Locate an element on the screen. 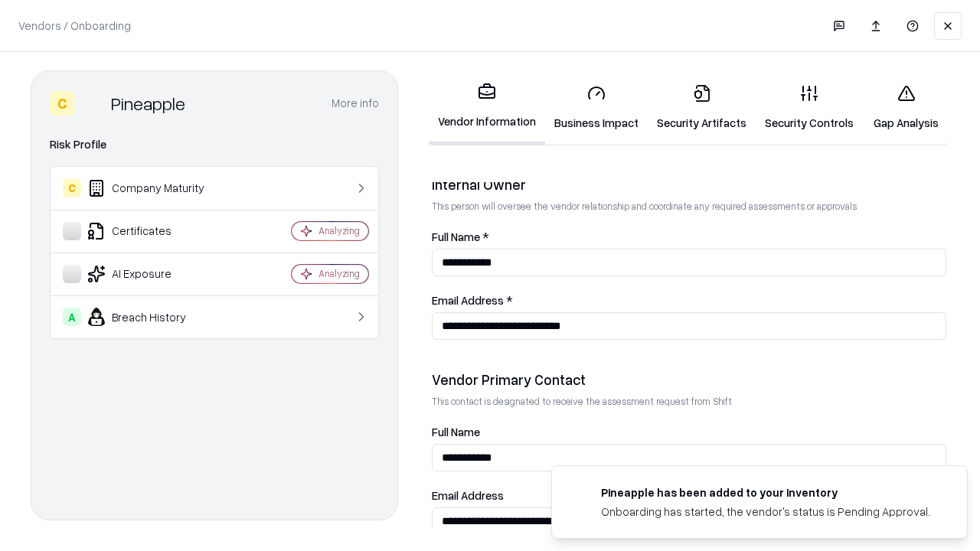 The height and width of the screenshot is (551, 980). div: Onboarding has started, the vendor's status is Pending Approval. is located at coordinates (766, 511).